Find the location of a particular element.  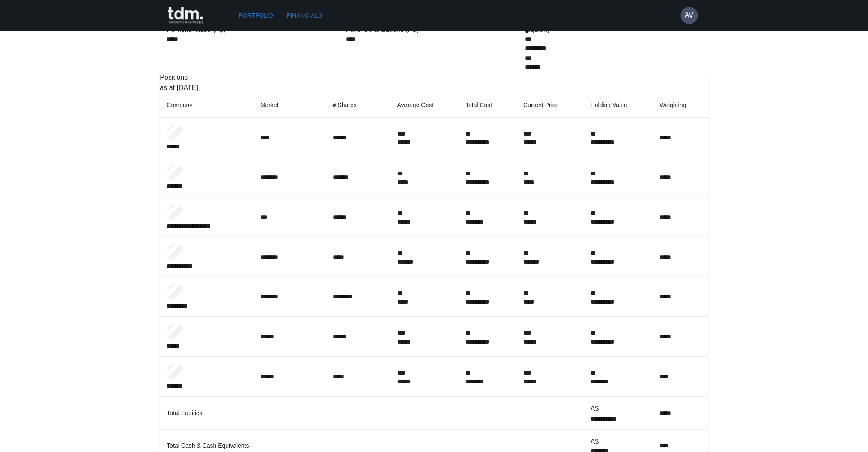

p: Positions is located at coordinates (434, 78).